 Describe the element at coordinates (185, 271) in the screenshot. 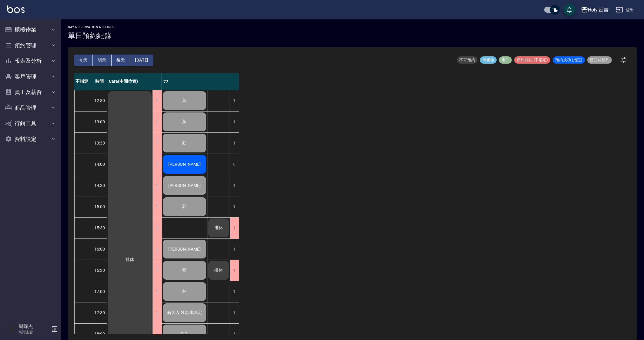

I see `span: 鄭` at that location.